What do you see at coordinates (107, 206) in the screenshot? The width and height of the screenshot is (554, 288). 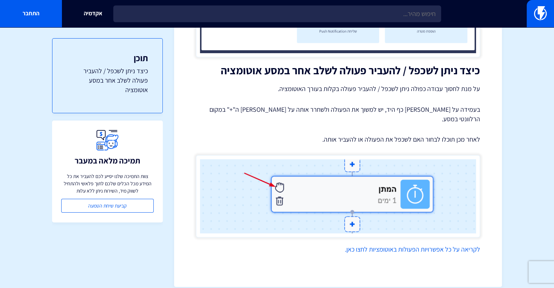 I see `a: קביעת שיחת הטמעה` at bounding box center [107, 206].